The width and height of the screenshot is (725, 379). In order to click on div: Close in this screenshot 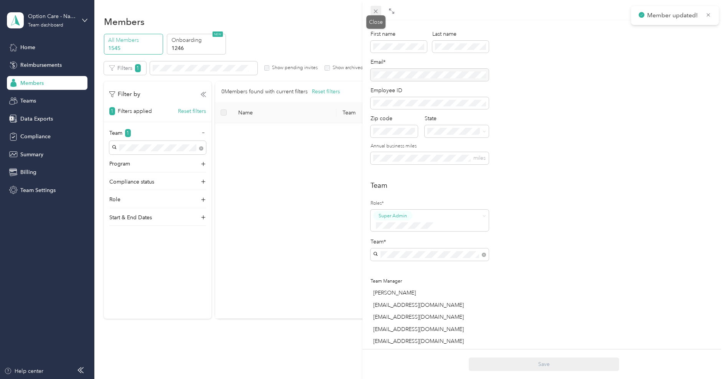, I will do `click(376, 22)`.